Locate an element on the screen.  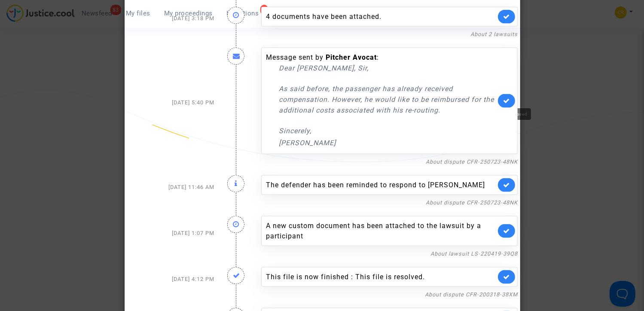
a: About 2 lawsuits is located at coordinates (494, 34).